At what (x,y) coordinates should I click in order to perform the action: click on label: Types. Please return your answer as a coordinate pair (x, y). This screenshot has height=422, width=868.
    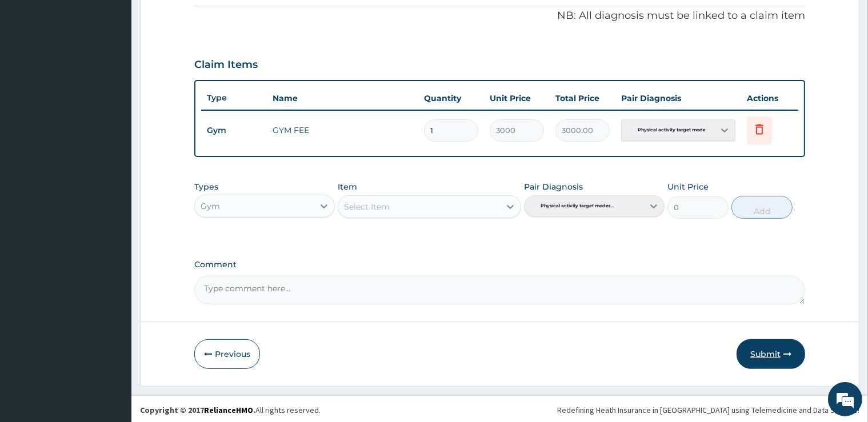
    Looking at the image, I should click on (206, 187).